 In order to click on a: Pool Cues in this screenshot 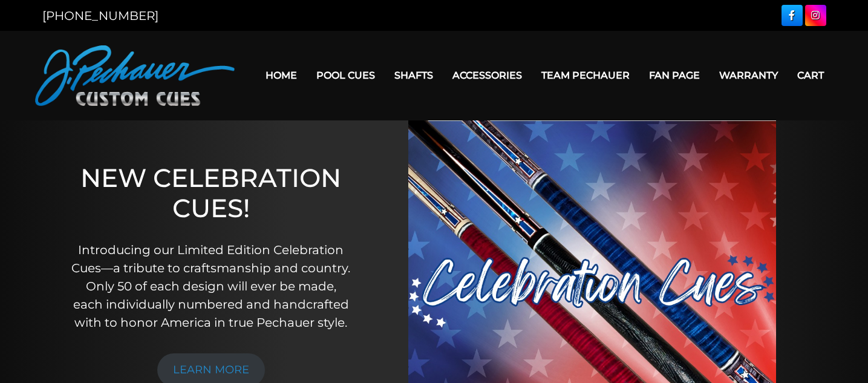, I will do `click(345, 75)`.